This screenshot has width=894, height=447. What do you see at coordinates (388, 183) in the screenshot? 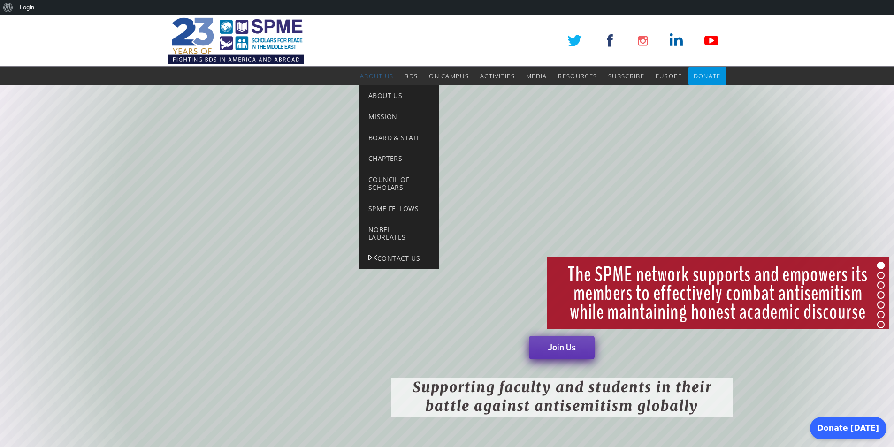
I see `span: Council of Scholars` at bounding box center [388, 183].